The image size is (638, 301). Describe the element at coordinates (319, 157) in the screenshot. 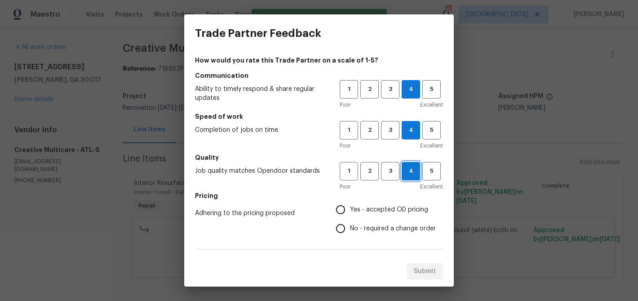

I see `h5: Quality` at that location.